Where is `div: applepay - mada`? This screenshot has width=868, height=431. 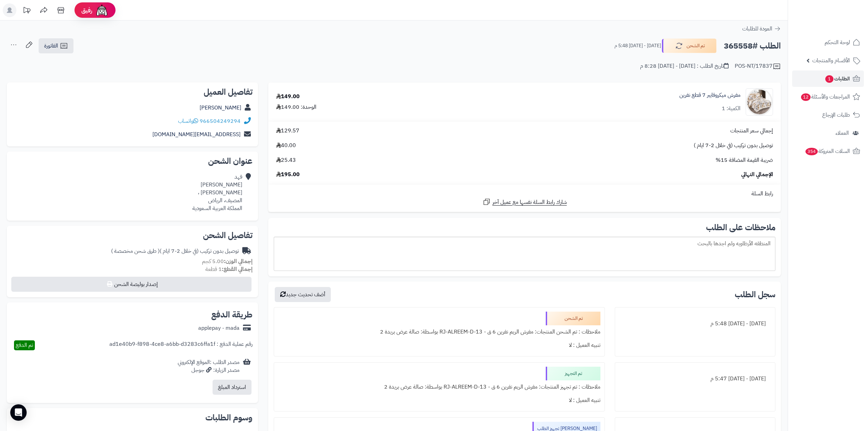
div: applepay - mada is located at coordinates (219, 328).